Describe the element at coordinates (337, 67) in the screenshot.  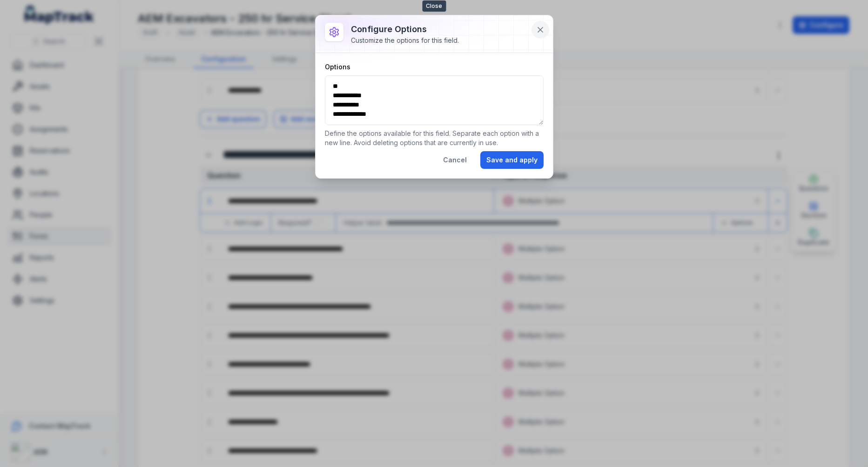
I see `label: Options` at that location.